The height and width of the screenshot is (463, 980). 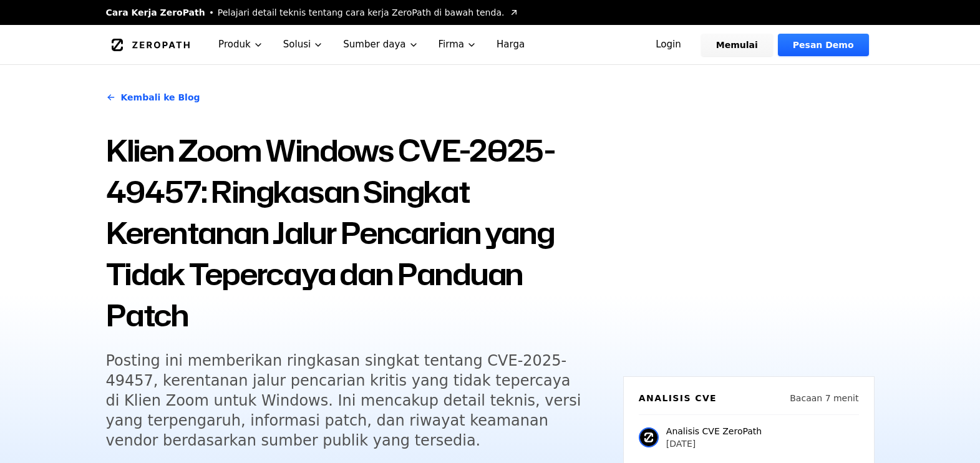 What do you see at coordinates (313, 12) in the screenshot?
I see `a: Cara Kerja ZeroPathPelajari detail teknis tentang cara kerja ZeroPath di bawah tenda.` at bounding box center [313, 12].